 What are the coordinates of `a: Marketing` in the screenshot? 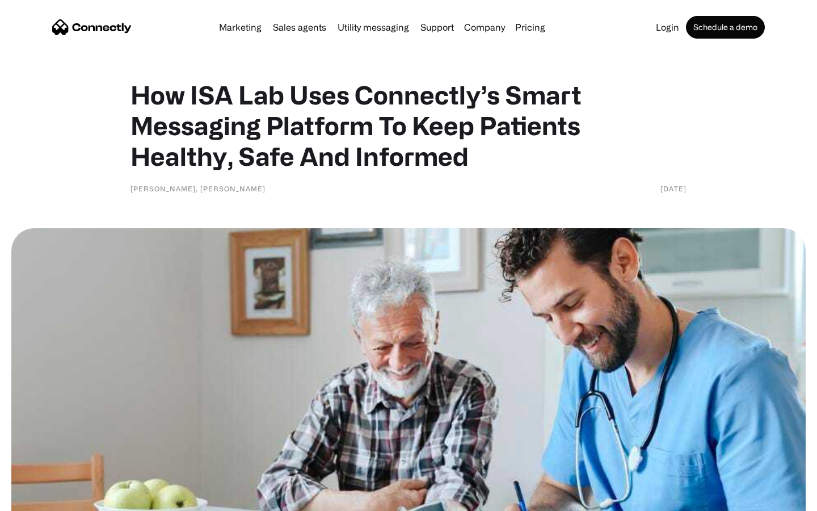 It's located at (240, 27).